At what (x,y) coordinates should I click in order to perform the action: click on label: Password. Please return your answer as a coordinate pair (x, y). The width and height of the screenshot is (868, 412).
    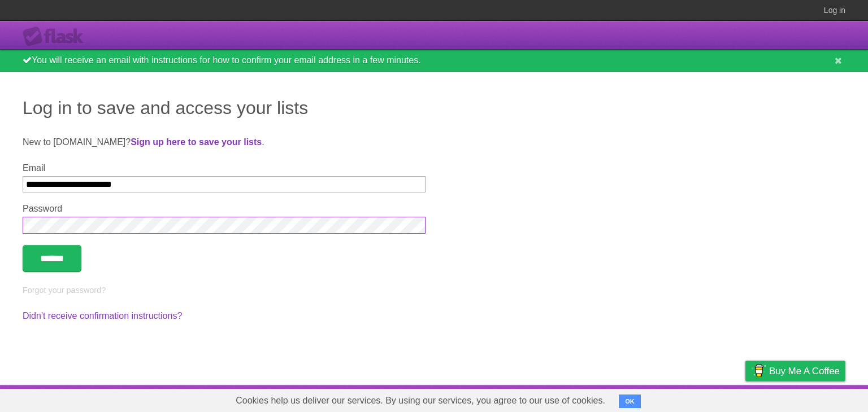
    Looking at the image, I should click on (224, 209).